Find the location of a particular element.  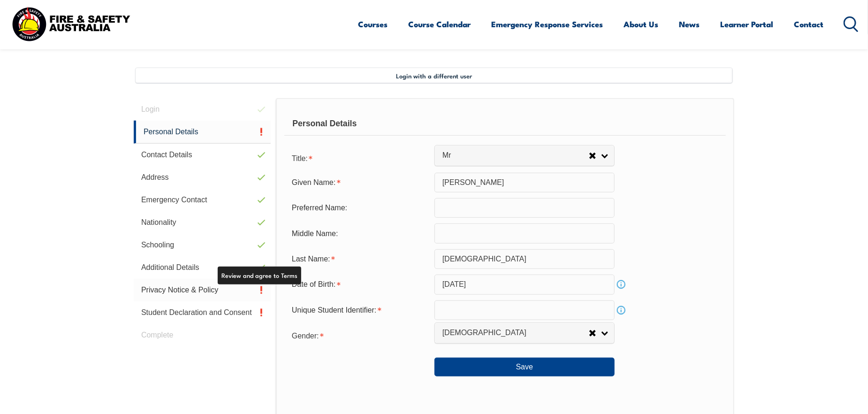

a: Nationality is located at coordinates (203, 222).